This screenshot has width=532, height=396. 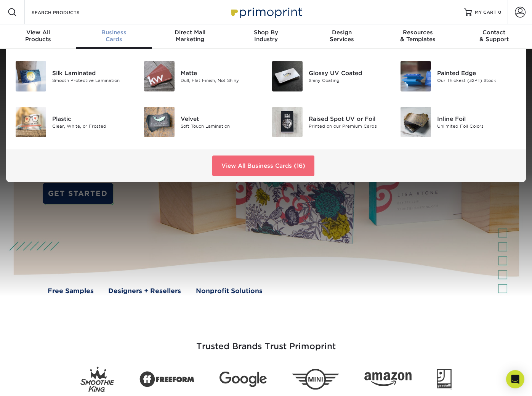 I want to click on div: Unlimited Foil Colors, so click(x=477, y=126).